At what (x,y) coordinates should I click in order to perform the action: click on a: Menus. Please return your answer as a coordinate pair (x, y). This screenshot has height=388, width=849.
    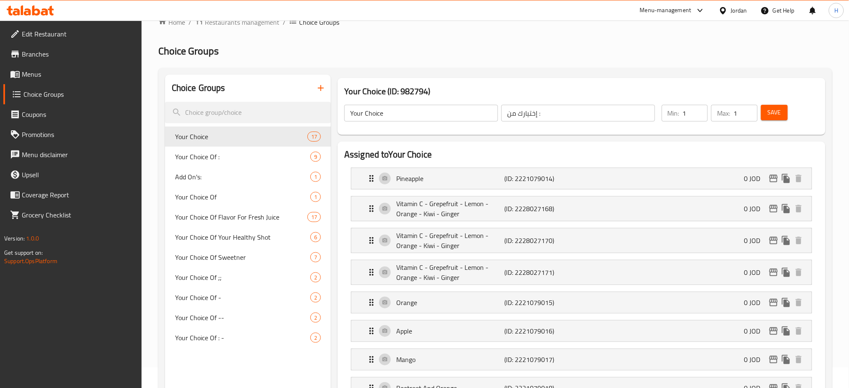
    Looking at the image, I should click on (72, 74).